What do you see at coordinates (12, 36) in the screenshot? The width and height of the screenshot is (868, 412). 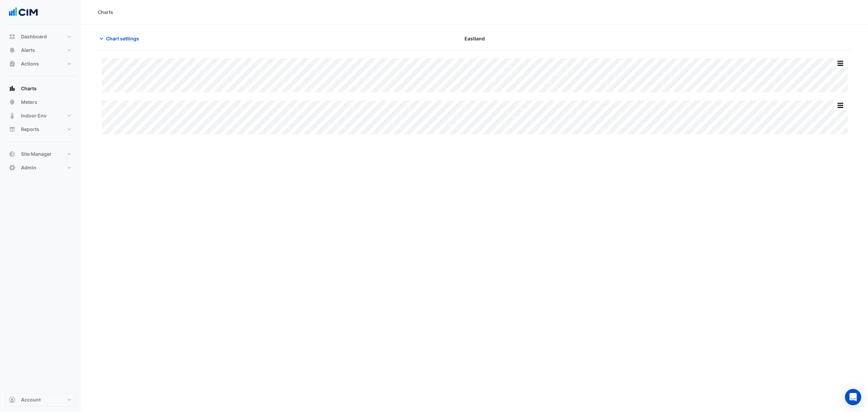 I see `app-icon: Dashboard` at bounding box center [12, 36].